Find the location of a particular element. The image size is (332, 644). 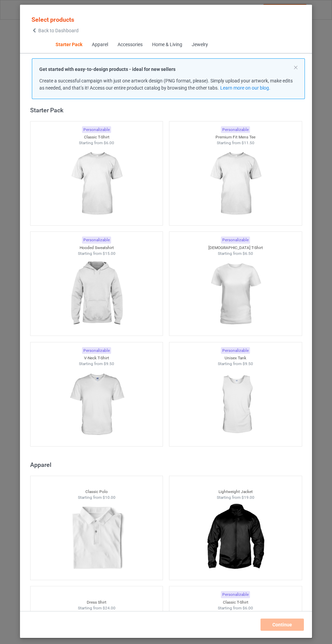

div: Dress Shirt is located at coordinates (96, 602).